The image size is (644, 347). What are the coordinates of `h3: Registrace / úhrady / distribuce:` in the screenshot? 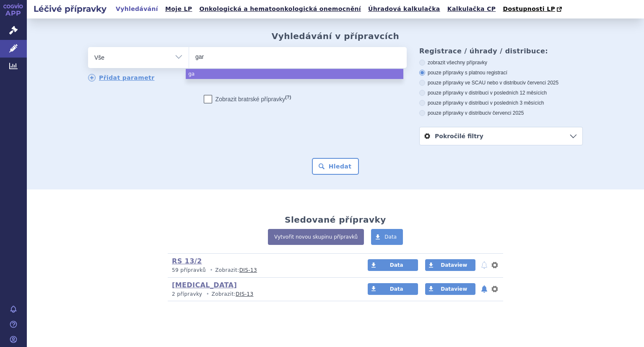 It's located at (501, 51).